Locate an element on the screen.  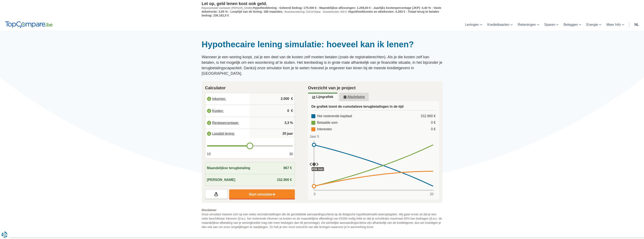
span: 152.900 € is located at coordinates (284, 180).